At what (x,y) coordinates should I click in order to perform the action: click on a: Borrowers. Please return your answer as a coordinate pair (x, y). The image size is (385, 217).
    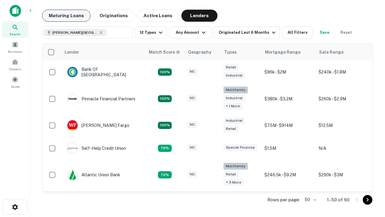
    Looking at the image, I should click on (15, 47).